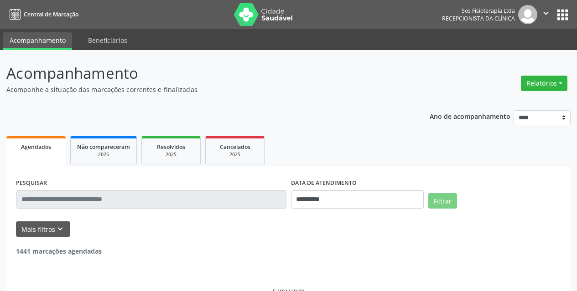 The height and width of the screenshot is (291, 577). I want to click on a: Beneficiários, so click(108, 40).